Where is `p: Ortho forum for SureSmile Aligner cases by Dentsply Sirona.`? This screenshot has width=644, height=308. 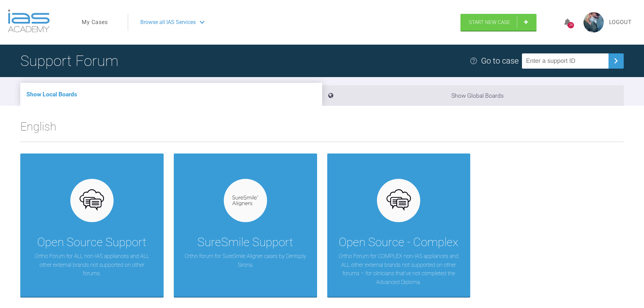 p: Ortho forum for SureSmile Aligner cases by Dentsply Sirona. is located at coordinates (245, 261).